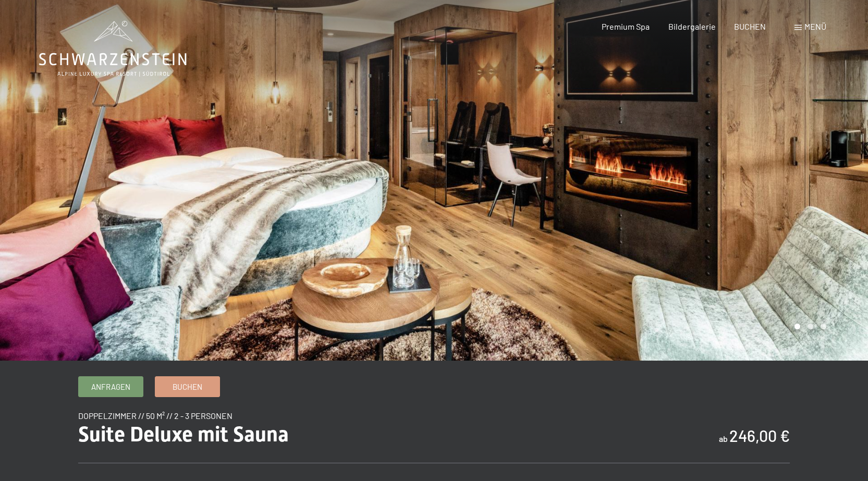  I want to click on span: Premium Spa, so click(625, 26).